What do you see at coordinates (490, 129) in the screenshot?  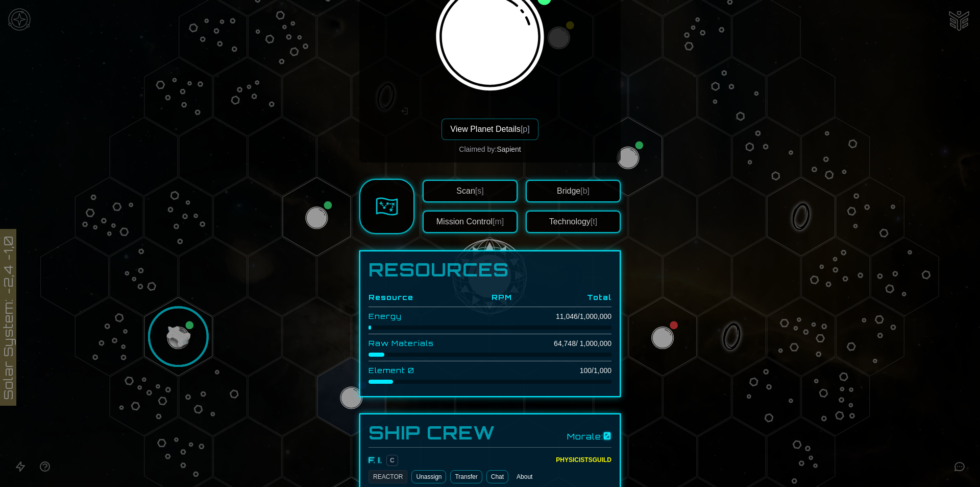 I see `button: View Planet Details[p]` at bounding box center [490, 129].